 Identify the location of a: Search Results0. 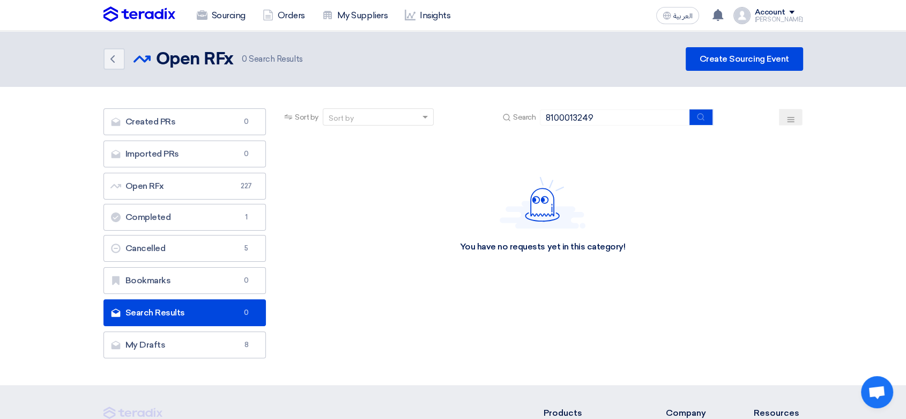
(185, 313).